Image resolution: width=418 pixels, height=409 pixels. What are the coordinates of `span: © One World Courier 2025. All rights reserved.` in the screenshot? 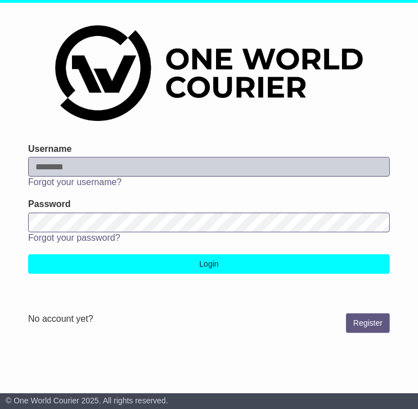 It's located at (87, 400).